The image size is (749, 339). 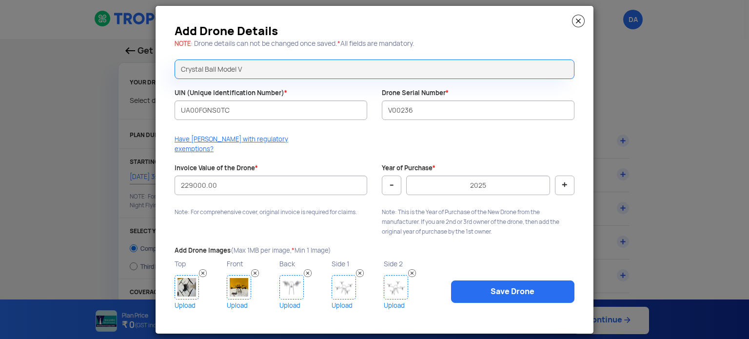 What do you see at coordinates (409, 264) in the screenshot?
I see `p: Side 2` at bounding box center [409, 264].